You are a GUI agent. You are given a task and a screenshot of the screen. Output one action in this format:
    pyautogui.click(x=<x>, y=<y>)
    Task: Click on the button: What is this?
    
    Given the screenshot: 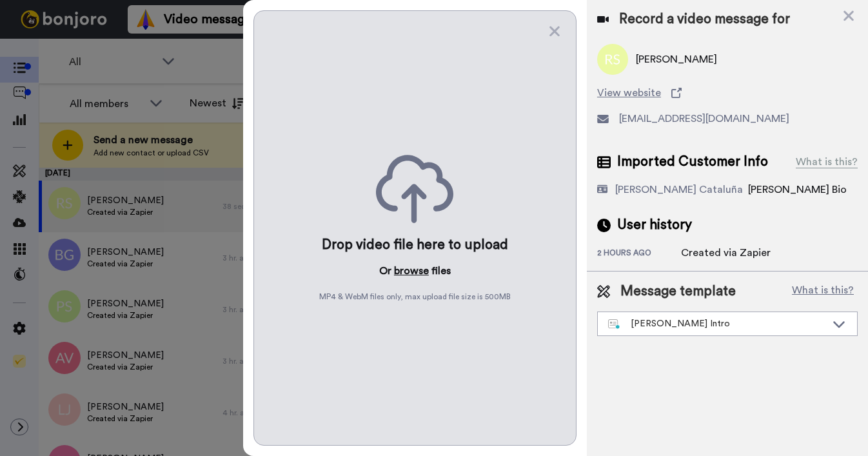 What is the action you would take?
    pyautogui.click(x=823, y=291)
    